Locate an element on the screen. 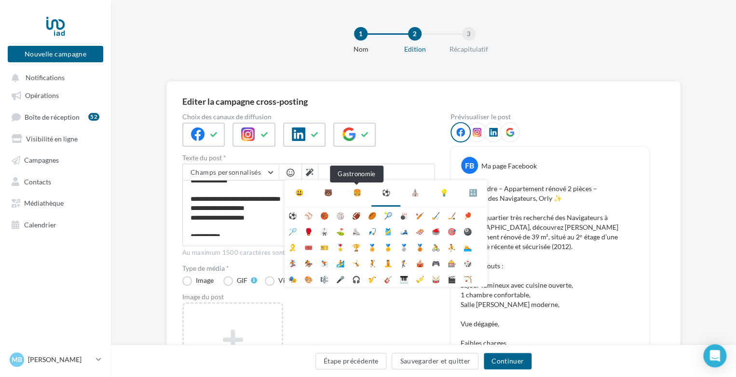 The width and height of the screenshot is (736, 377). button: Champs personnalisés is located at coordinates (231, 172).